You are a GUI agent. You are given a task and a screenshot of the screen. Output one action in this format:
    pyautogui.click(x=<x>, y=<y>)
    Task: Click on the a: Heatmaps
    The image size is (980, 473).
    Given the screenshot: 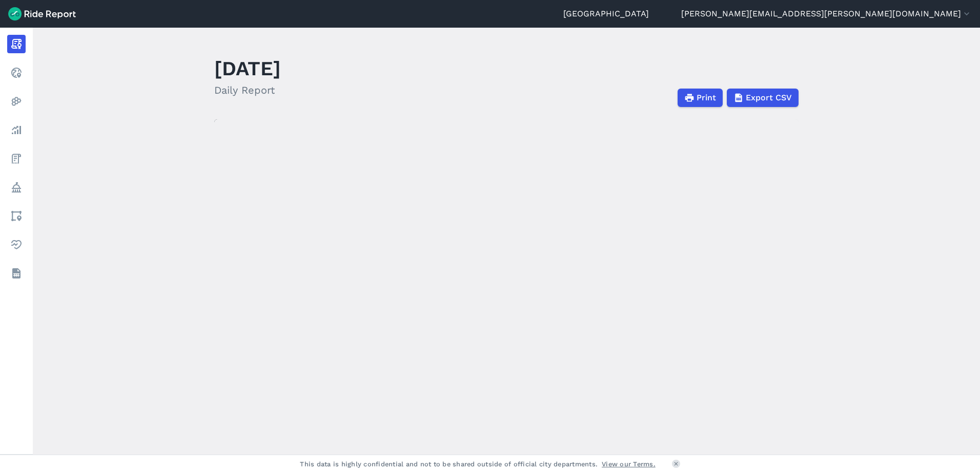 What is the action you would take?
    pyautogui.click(x=16, y=102)
    